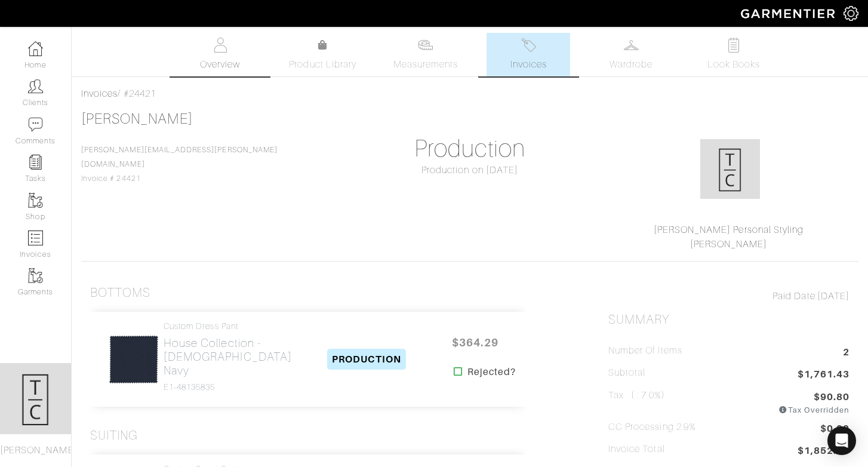  Describe the element at coordinates (133, 359) in the screenshot. I see `img: m5eZgsZGzYgxFVtGM14CsVEP` at that location.